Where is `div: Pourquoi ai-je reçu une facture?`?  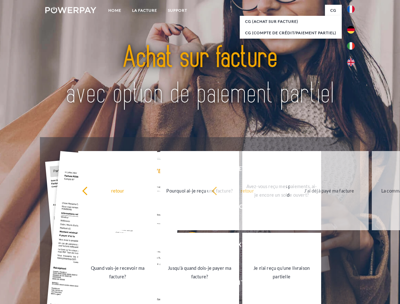
div: Pourquoi ai-je reçu une facture? is located at coordinates (200, 191).